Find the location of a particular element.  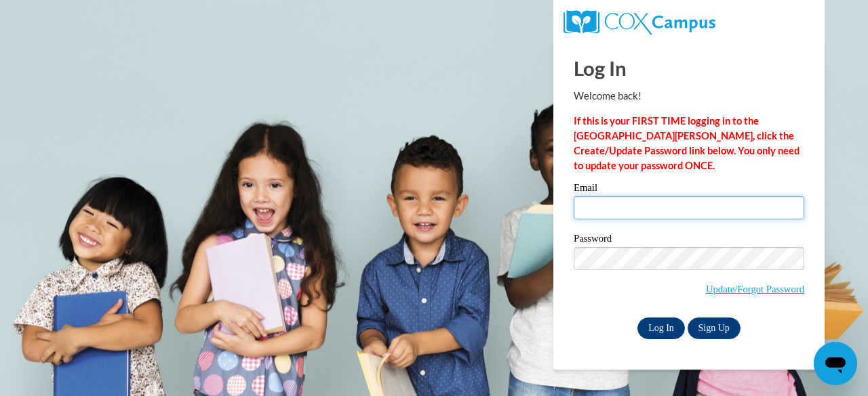

input: Log In is located at coordinates (661, 329).